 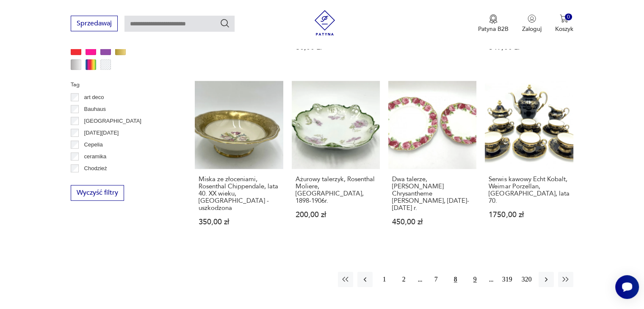 I want to click on p: Chodzież, so click(x=96, y=168).